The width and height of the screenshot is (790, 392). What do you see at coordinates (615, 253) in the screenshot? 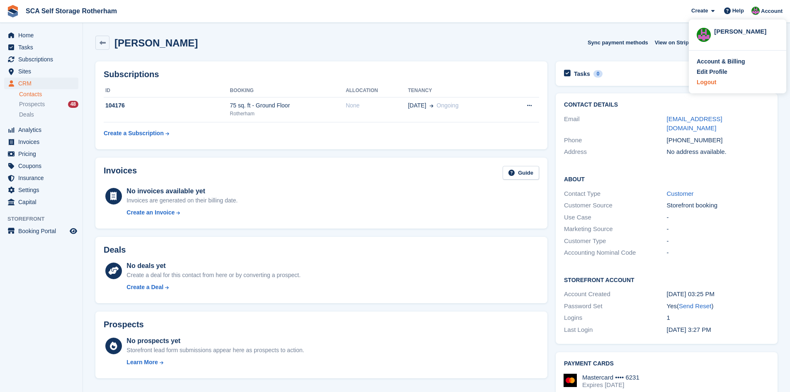
I see `div: Accounting Nominal Code` at bounding box center [615, 253].